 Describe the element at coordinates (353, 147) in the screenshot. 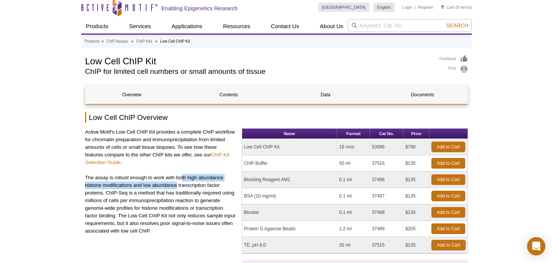

I see `td: 16 rxns` at that location.